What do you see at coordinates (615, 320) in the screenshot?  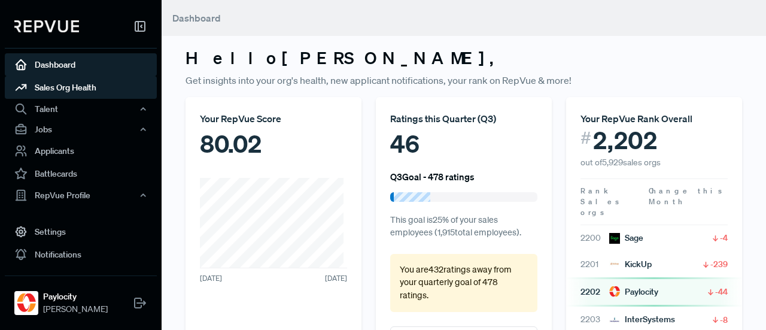 I see `img: InterSystems` at bounding box center [615, 320].